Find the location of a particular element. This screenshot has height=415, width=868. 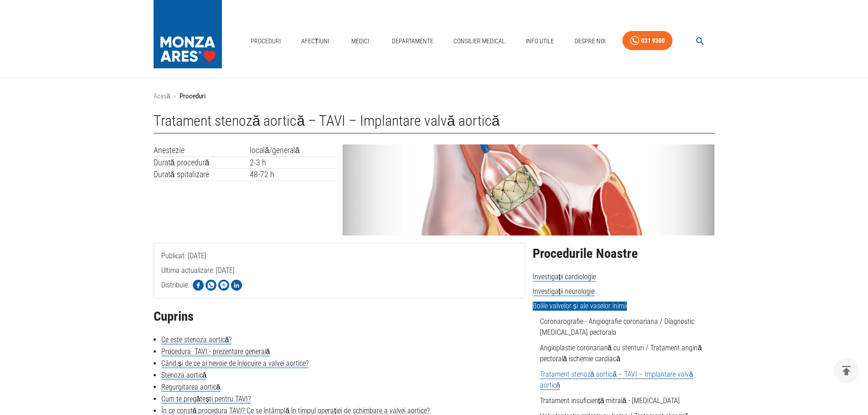

h2: Cuprins is located at coordinates (339, 316).